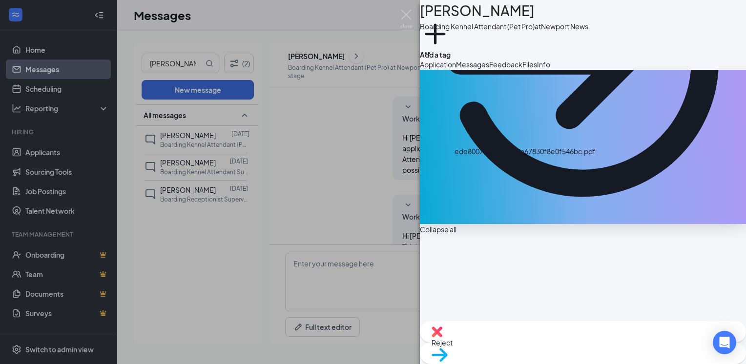  What do you see at coordinates (543, 64) in the screenshot?
I see `span: Info` at bounding box center [543, 64].